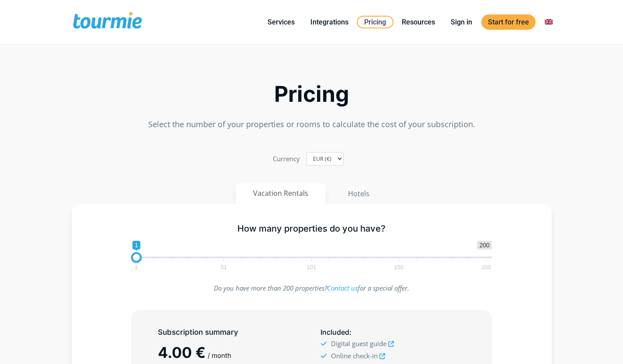  What do you see at coordinates (312, 124) in the screenshot?
I see `p: Select the number of your properties or rooms to calculate the cost of your subscription.` at bounding box center [312, 124].